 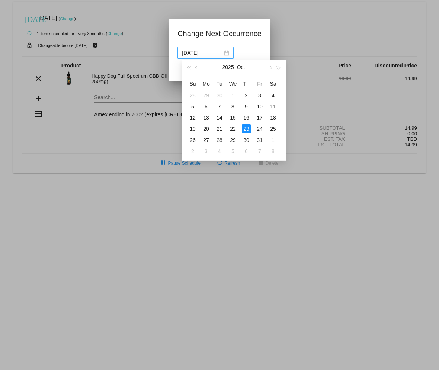 What do you see at coordinates (193, 106) in the screenshot?
I see `td: 10/5/2025` at bounding box center [193, 106].